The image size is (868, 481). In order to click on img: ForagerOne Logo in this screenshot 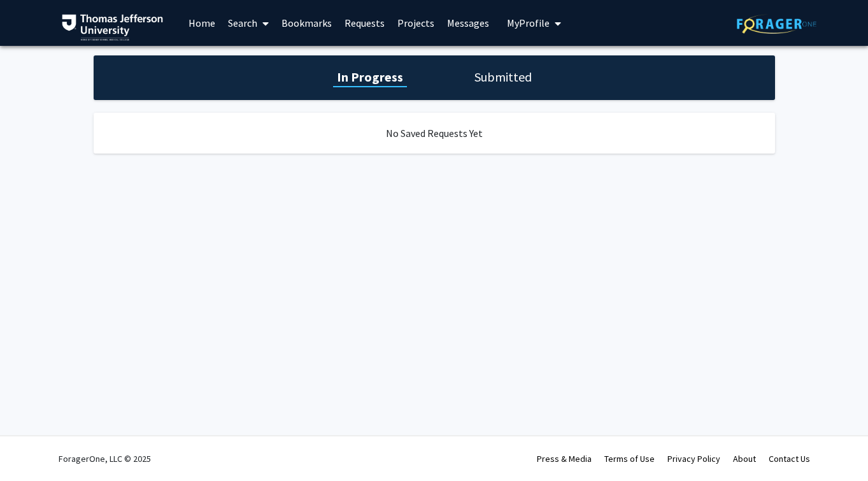, I will do `click(776, 24)`.